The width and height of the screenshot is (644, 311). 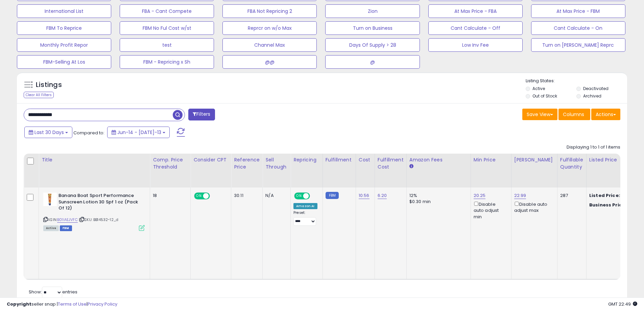 What do you see at coordinates (167, 62) in the screenshot?
I see `button: FBM - Repricing x Sh` at bounding box center [167, 62].